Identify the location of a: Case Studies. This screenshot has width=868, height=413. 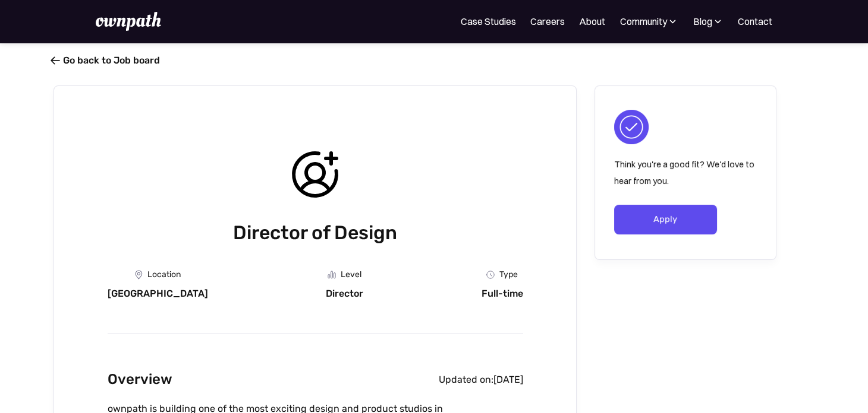
(488, 22).